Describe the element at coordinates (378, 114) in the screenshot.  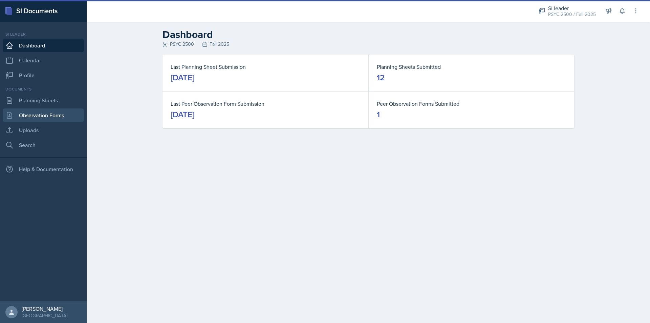
I see `div: 1` at that location.